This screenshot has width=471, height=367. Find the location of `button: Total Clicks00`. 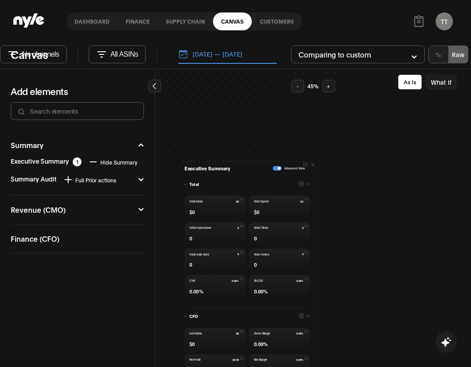

button: Total Clicks00 is located at coordinates (280, 234).